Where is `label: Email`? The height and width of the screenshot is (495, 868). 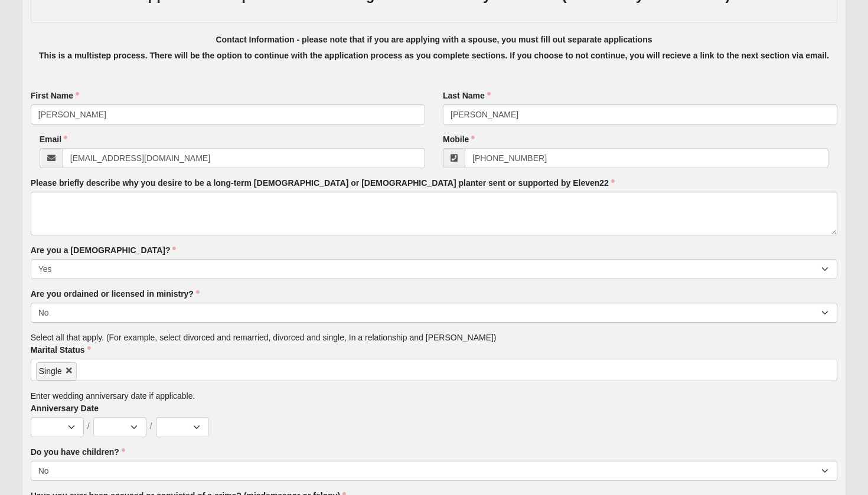 label: Email is located at coordinates (53, 139).